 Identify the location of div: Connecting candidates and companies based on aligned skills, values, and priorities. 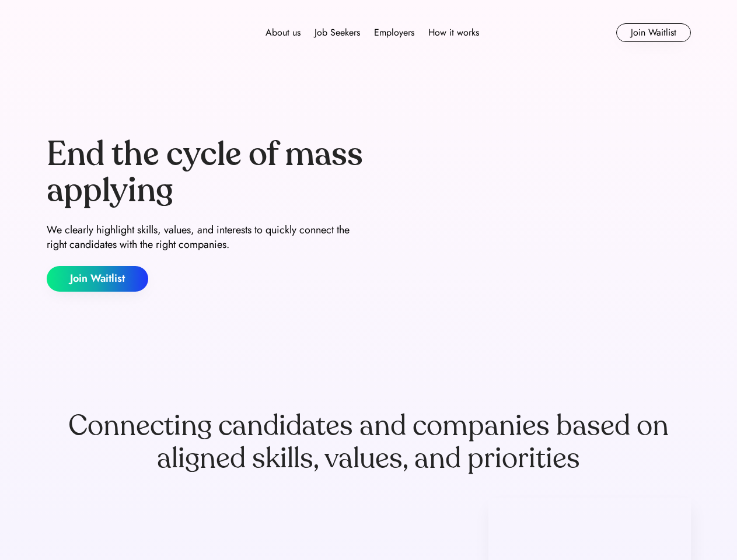
(369, 442).